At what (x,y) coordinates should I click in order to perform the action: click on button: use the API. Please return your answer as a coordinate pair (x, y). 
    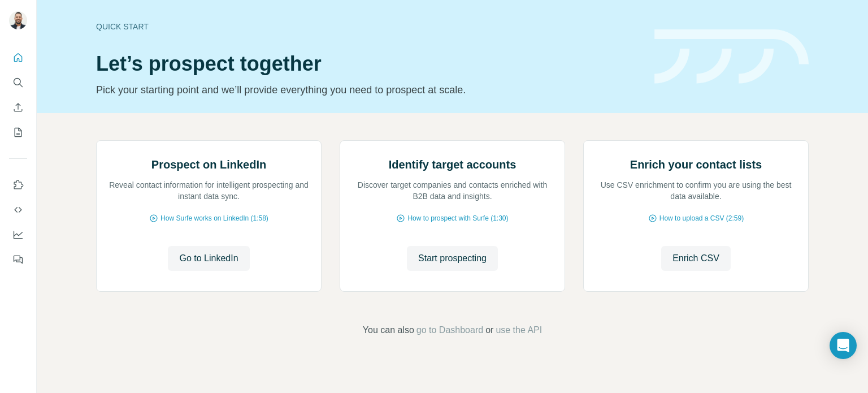
    Looking at the image, I should click on (519, 330).